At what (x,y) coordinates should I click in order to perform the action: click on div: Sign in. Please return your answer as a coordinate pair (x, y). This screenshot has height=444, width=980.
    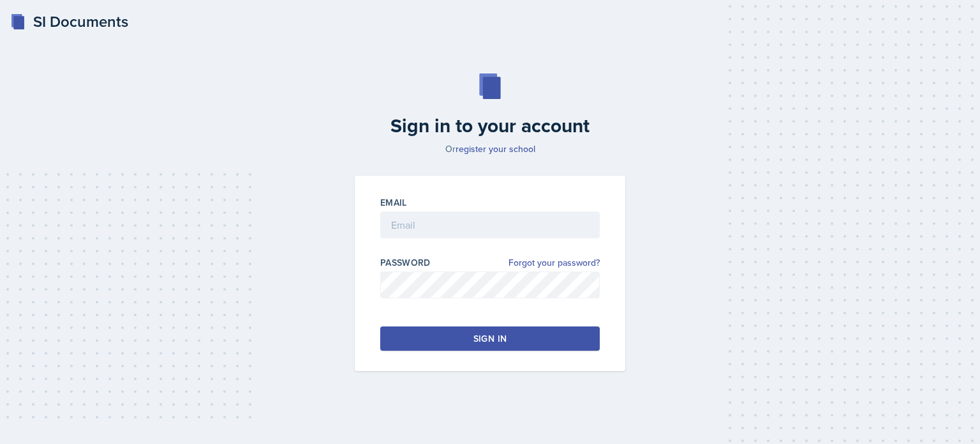
    Looking at the image, I should click on (490, 338).